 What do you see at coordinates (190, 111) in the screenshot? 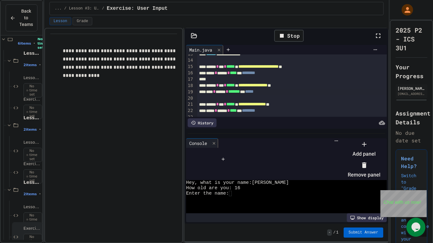
I see `div: 22` at bounding box center [190, 111].